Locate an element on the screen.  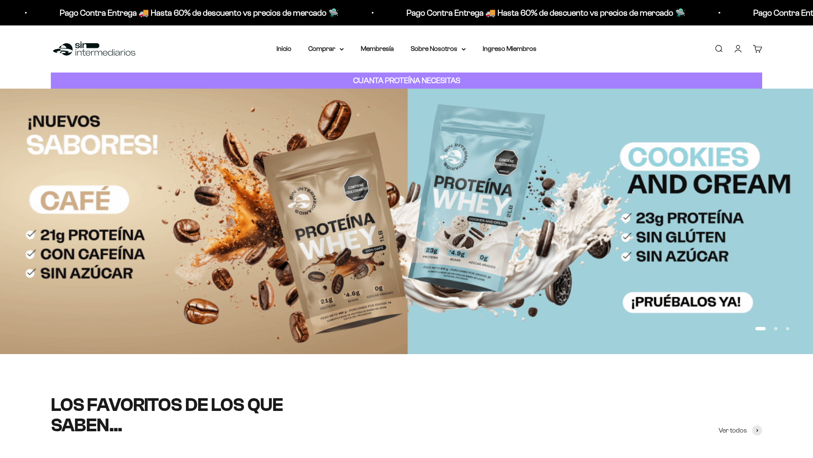
a: Membresía is located at coordinates (377, 48).